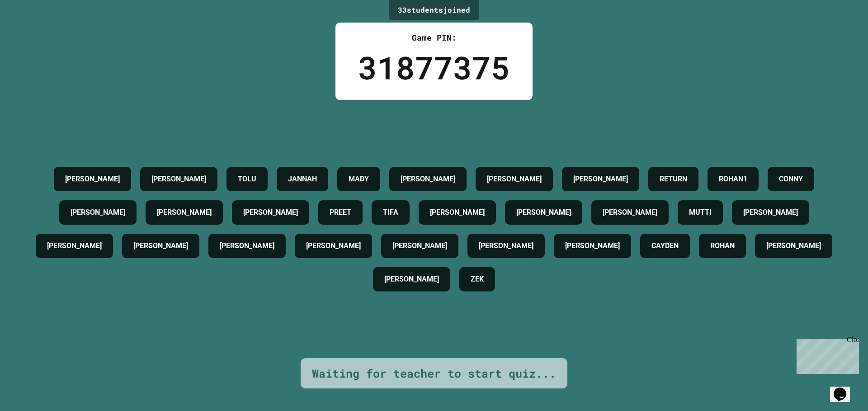 The height and width of the screenshot is (411, 868). I want to click on h4: CAYDEN, so click(665, 246).